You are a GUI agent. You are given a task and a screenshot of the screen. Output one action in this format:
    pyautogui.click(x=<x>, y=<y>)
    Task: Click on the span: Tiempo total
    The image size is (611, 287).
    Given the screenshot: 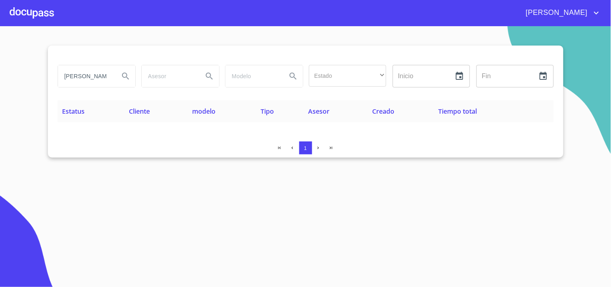 What is the action you would take?
    pyautogui.click(x=458, y=111)
    